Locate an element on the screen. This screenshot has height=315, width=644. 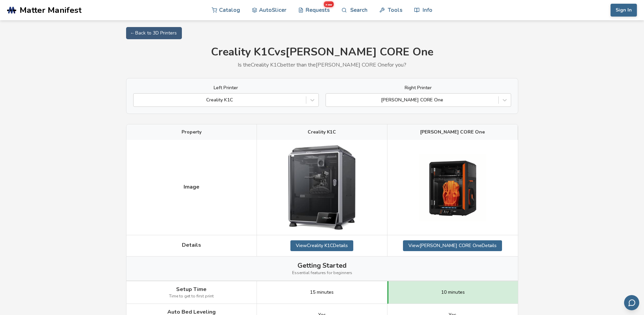
a: ViewCreality K1CDetails is located at coordinates (322, 245).